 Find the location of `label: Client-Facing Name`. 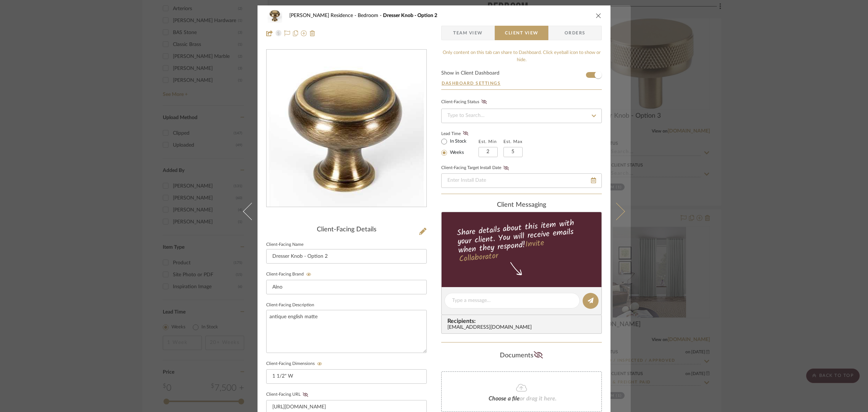

label: Client-Facing Name is located at coordinates (284, 245).